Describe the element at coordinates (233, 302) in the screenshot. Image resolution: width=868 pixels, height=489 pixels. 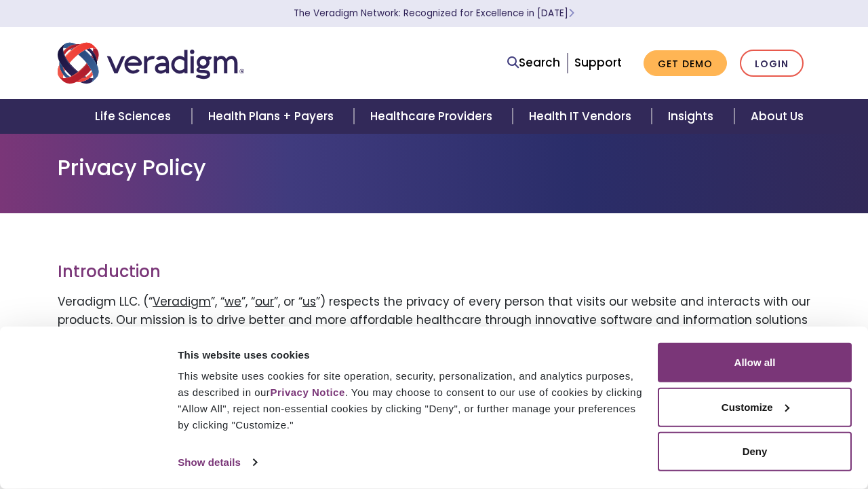
I see `span: we` at that location.